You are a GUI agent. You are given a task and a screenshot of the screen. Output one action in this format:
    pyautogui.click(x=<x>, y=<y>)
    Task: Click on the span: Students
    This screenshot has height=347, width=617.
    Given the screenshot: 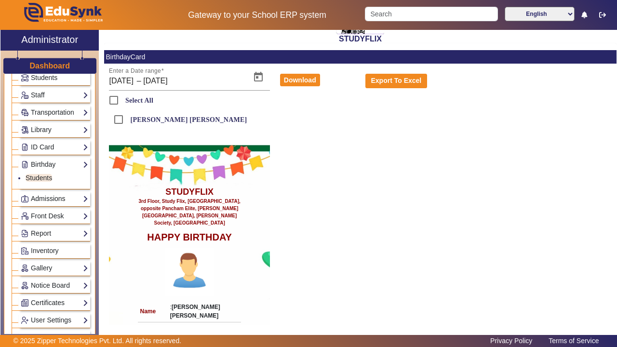 What is the action you would take?
    pyautogui.click(x=44, y=78)
    